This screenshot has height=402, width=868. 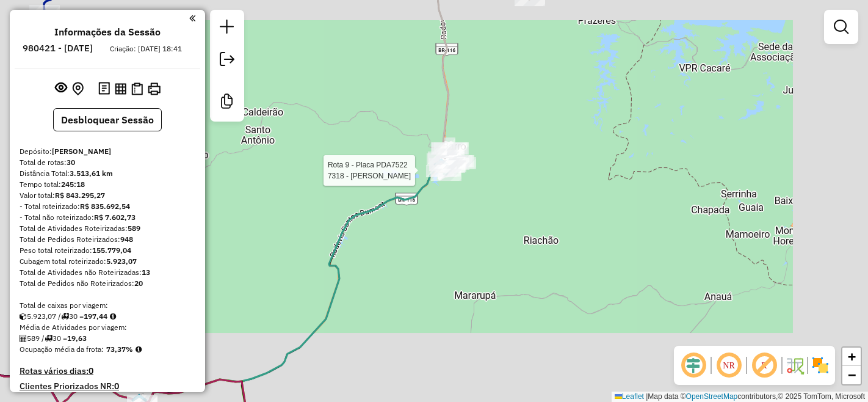 I want to click on a: Leaflet, so click(x=629, y=397).